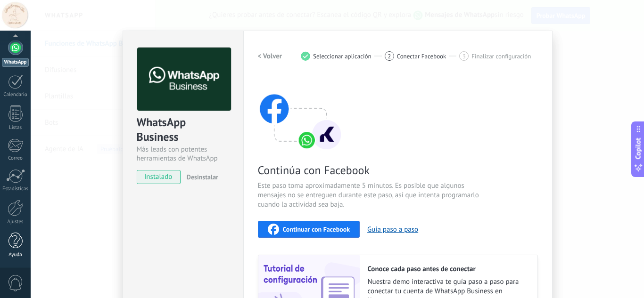 Image resolution: width=644 pixels, height=298 pixels. What do you see at coordinates (15, 159) in the screenshot?
I see `div: Correo` at bounding box center [15, 159].